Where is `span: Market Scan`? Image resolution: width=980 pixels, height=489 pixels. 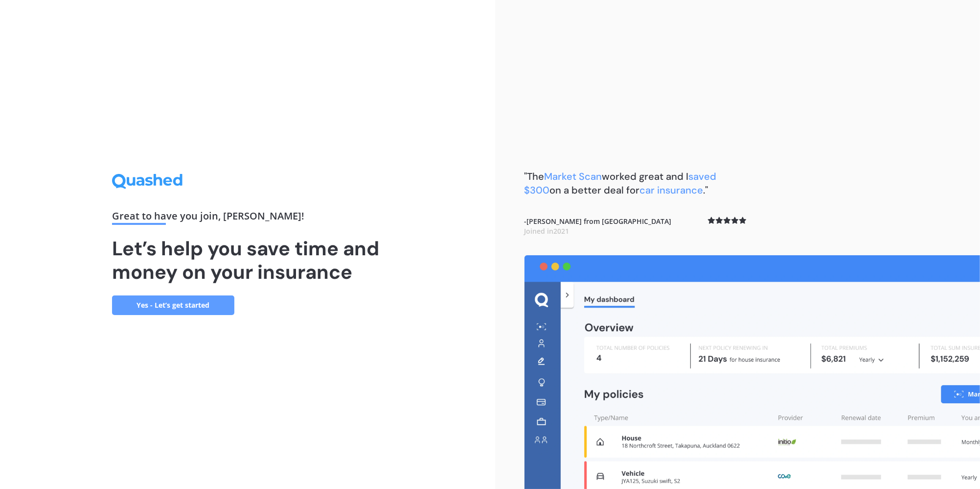 span: Market Scan is located at coordinates (573, 176).